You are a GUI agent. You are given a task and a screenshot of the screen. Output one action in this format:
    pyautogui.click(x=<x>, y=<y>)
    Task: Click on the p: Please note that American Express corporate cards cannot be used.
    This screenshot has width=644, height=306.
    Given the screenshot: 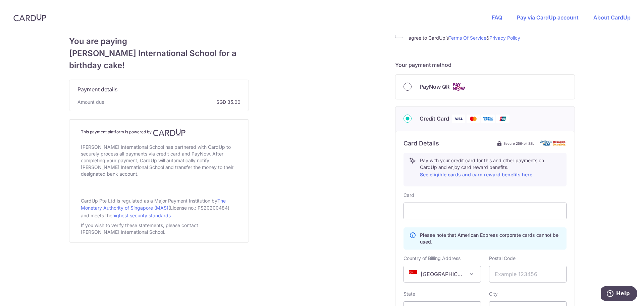 What is the action you would take?
    pyautogui.click(x=491, y=238)
    